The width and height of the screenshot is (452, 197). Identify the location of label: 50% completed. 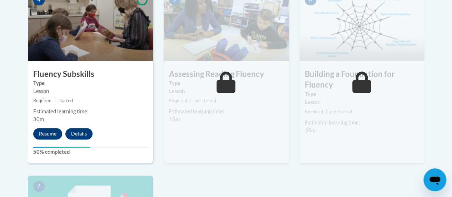
(90, 152).